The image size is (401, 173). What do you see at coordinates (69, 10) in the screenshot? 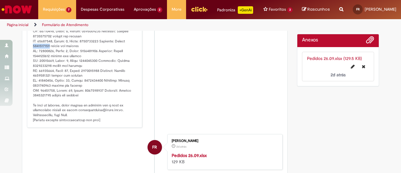
I see `span: 7` at bounding box center [69, 10].